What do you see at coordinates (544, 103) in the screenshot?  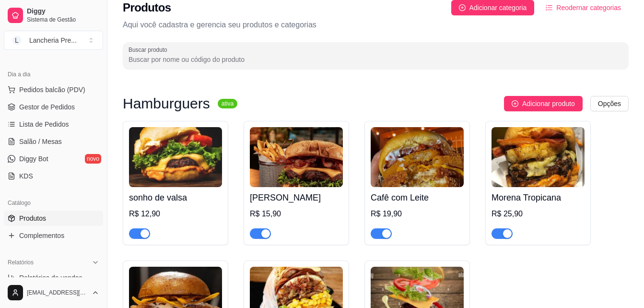 I see `button: Adicionar produto` at bounding box center [544, 103].